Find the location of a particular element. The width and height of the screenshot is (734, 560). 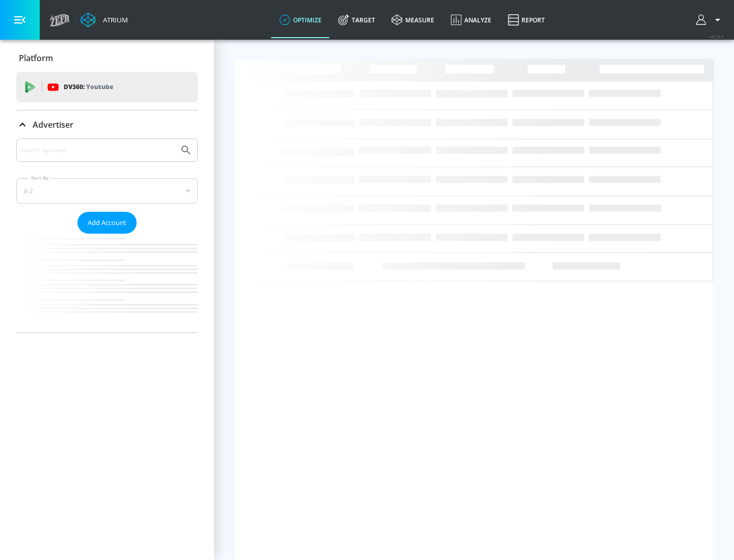

div: Platform is located at coordinates (107, 58).